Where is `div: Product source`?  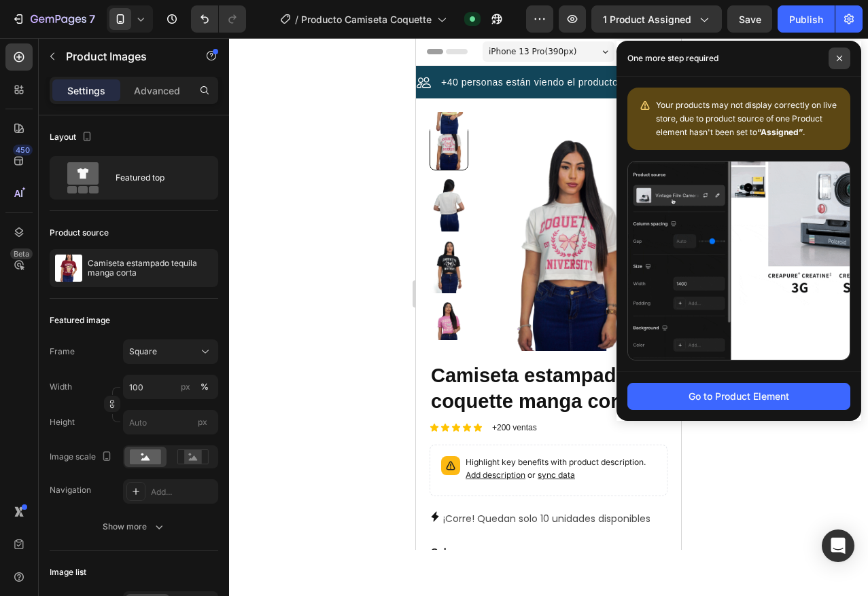
div: Product source is located at coordinates (79, 233).